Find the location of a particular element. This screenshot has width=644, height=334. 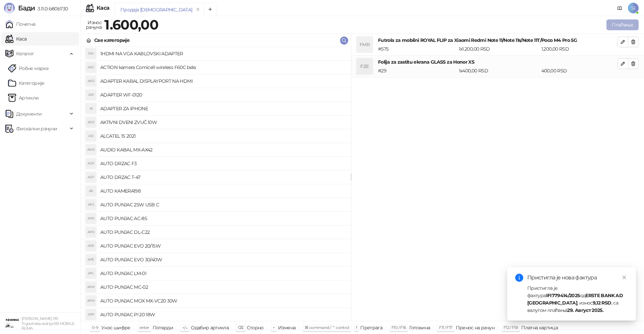

span: Фискални рачуни is located at coordinates (37, 129).